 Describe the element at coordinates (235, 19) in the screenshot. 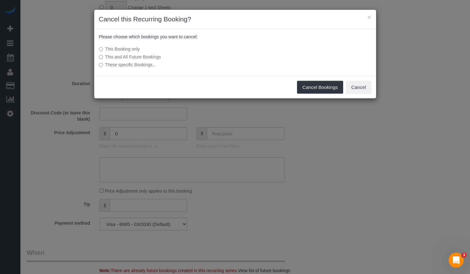

I see `h3: Cancel this Recurring Booking?` at that location.